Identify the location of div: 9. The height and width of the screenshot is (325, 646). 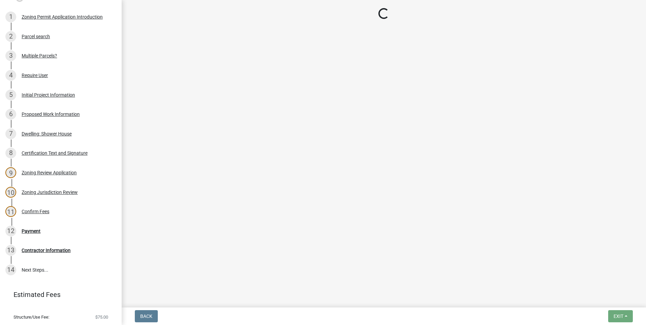
(11, 173).